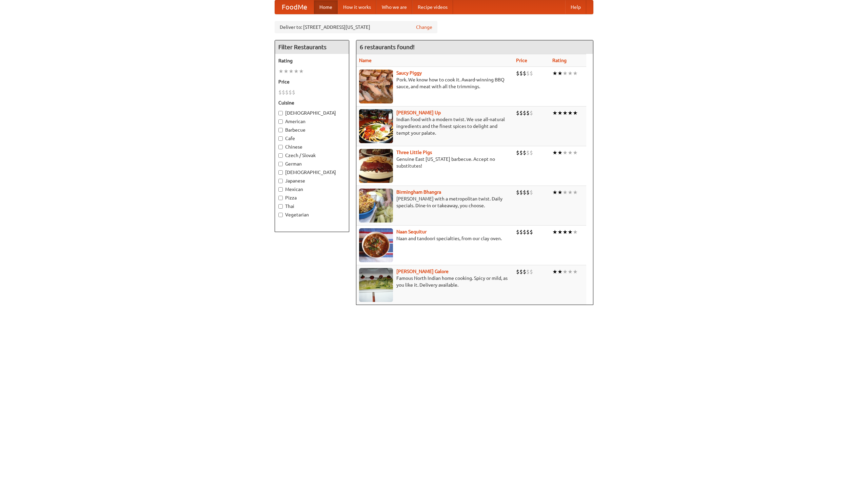 Image resolution: width=868 pixels, height=480 pixels. What do you see at coordinates (312, 181) in the screenshot?
I see `label: Japanese` at bounding box center [312, 181].